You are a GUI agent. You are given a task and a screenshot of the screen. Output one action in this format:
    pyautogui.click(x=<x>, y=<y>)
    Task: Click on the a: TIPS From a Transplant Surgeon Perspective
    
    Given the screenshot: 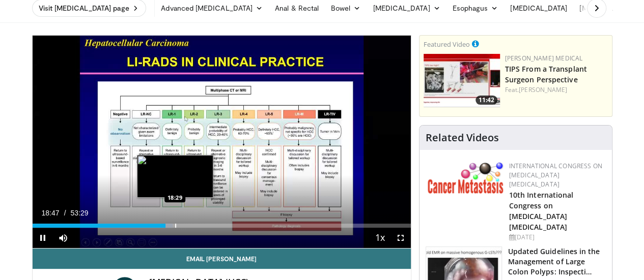 What is the action you would take?
    pyautogui.click(x=545, y=75)
    